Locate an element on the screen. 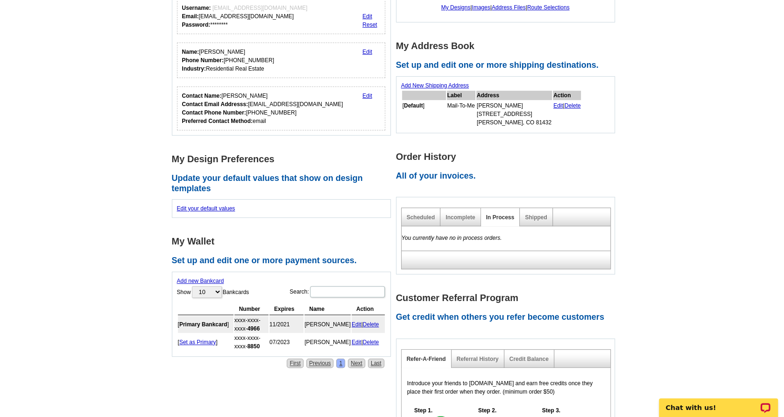 The width and height of the screenshot is (784, 417). strong: Phone Number: is located at coordinates (203, 60).